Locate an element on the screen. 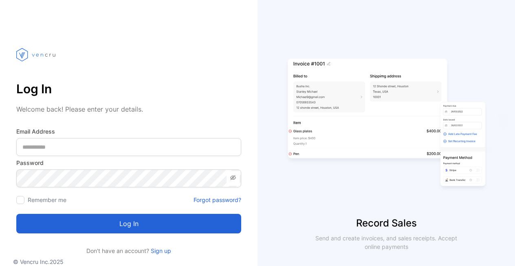 Image resolution: width=515 pixels, height=266 pixels. p: Don't have an account? is located at coordinates (129, 250).